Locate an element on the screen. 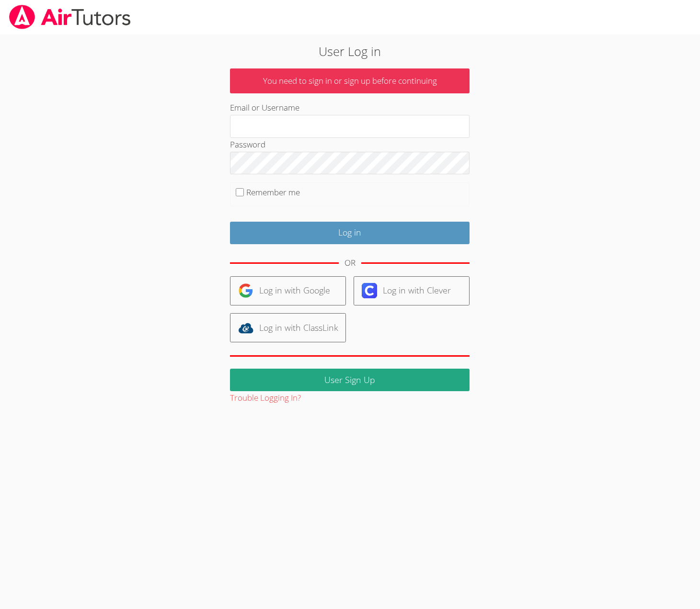 The image size is (700, 609). img: airtutors_banner-c4298cdbf04f3fff15de1276eac7730deb9818008684d7c2e4769d2f7ddbe033.png is located at coordinates (70, 17).